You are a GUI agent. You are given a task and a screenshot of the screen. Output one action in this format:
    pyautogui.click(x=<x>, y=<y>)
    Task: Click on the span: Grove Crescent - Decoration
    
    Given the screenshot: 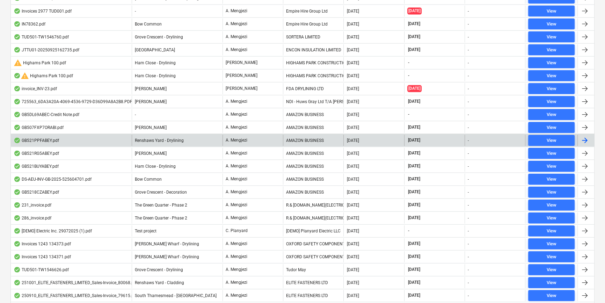 What is the action you would take?
    pyautogui.click(x=161, y=192)
    